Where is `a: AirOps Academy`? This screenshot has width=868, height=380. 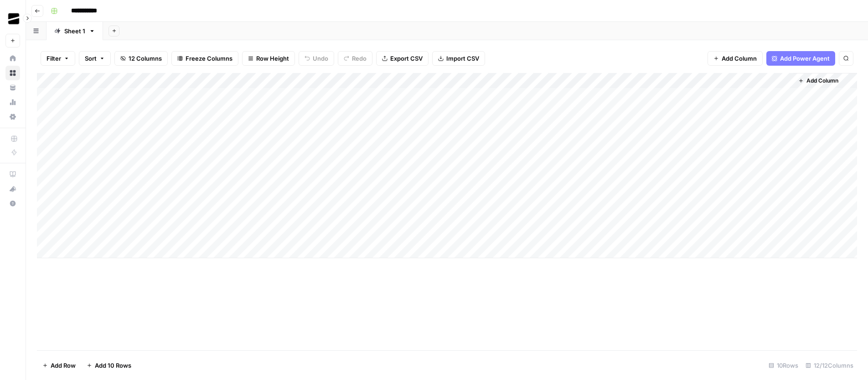
a: AirOps Academy is located at coordinates (12, 174).